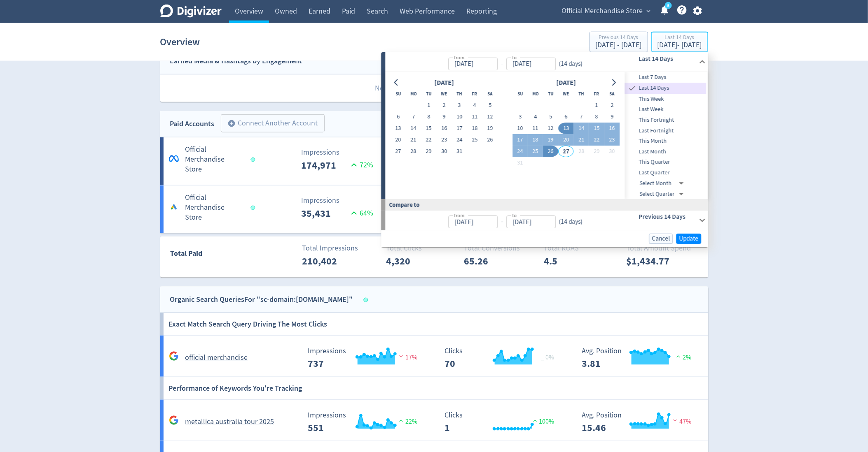 The width and height of the screenshot is (868, 452). I want to click on p: $1,434.77, so click(650, 261).